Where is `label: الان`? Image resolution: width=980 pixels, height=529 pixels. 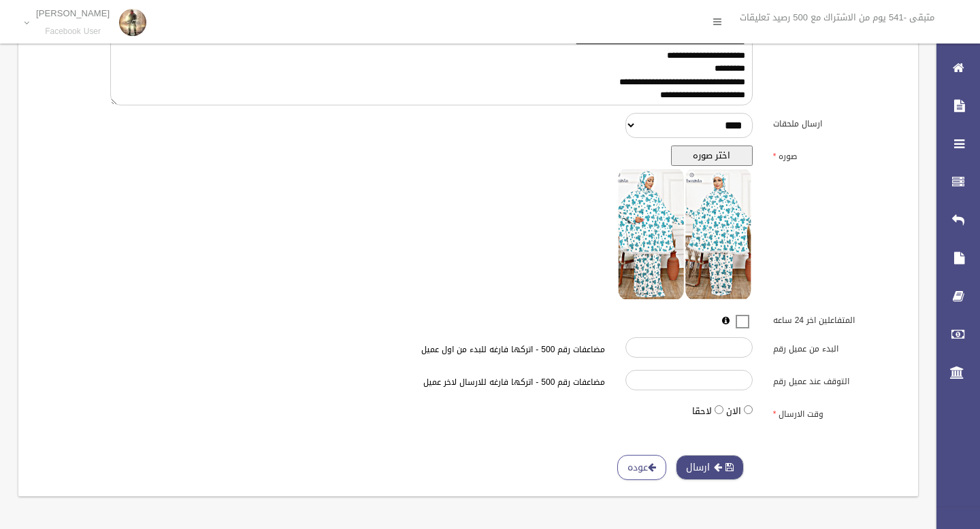 label: الان is located at coordinates (733, 412).